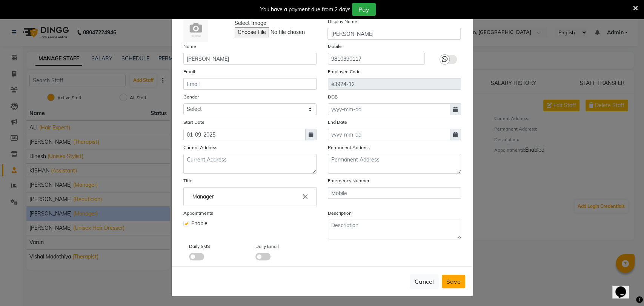 Image resolution: width=644 pixels, height=306 pixels. Describe the element at coordinates (333, 97) in the screenshot. I see `label: DOB` at that location.